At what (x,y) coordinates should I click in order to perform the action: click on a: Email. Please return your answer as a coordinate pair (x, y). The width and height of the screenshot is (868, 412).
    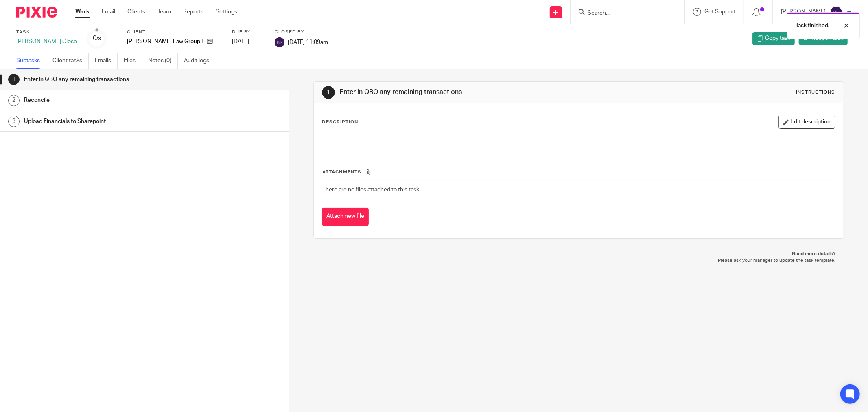
    Looking at the image, I should click on (108, 11).